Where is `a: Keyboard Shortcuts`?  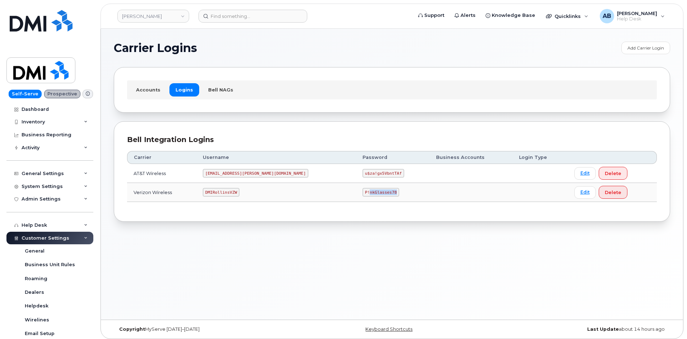 a: Keyboard Shortcuts is located at coordinates (388, 329).